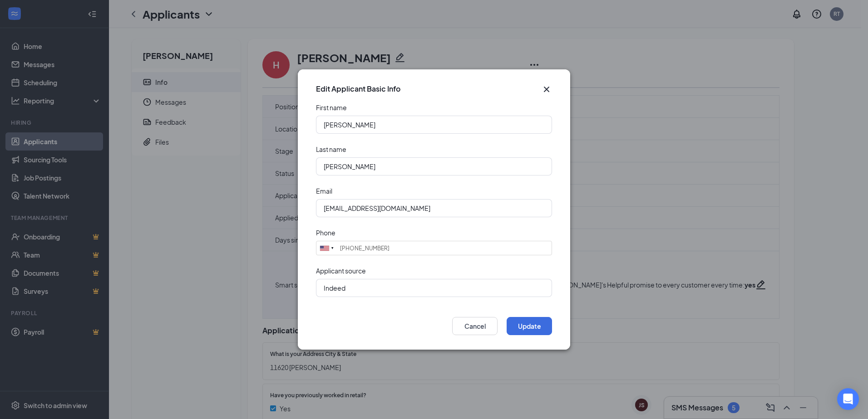 The width and height of the screenshot is (868, 419). What do you see at coordinates (434, 288) in the screenshot?
I see `input: Enter applicant source` at bounding box center [434, 288].